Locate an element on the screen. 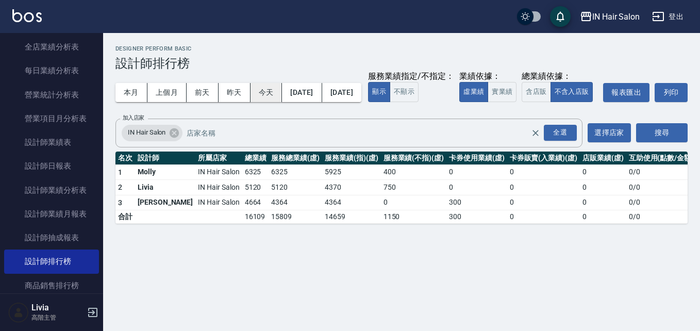  button: 前天 is located at coordinates (203, 92).